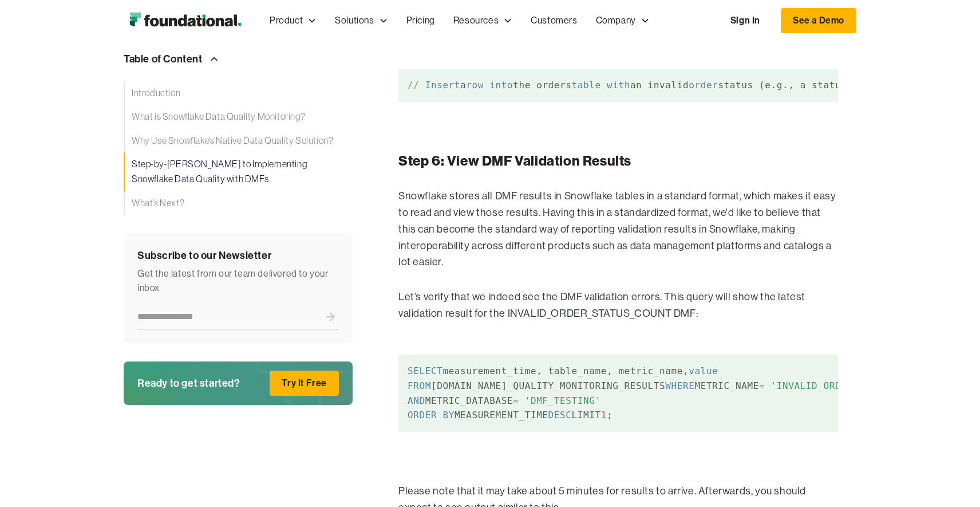 This screenshot has height=507, width=980. Describe the element at coordinates (421, 20) in the screenshot. I see `a: Pricing` at that location.